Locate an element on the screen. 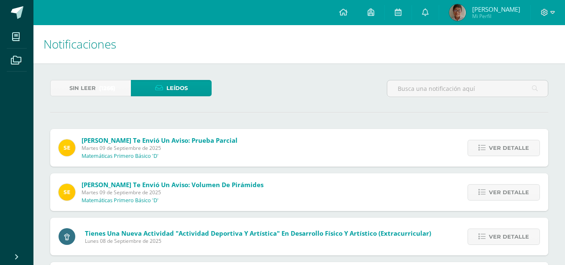  a: Leídos is located at coordinates (171, 88).